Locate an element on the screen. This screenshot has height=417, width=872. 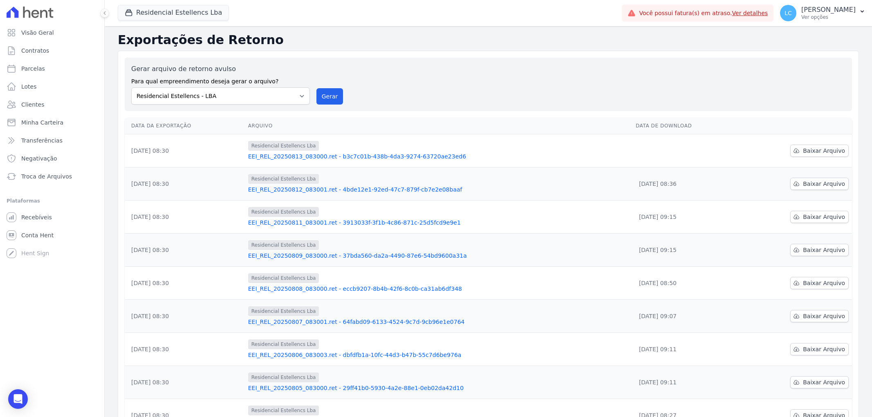
a: Conta Hent is located at coordinates (52, 235).